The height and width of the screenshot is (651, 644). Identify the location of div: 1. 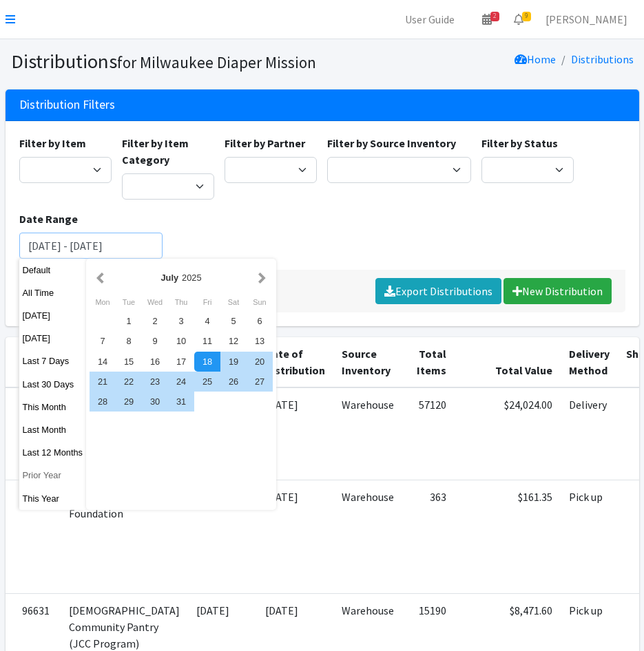
(129, 321).